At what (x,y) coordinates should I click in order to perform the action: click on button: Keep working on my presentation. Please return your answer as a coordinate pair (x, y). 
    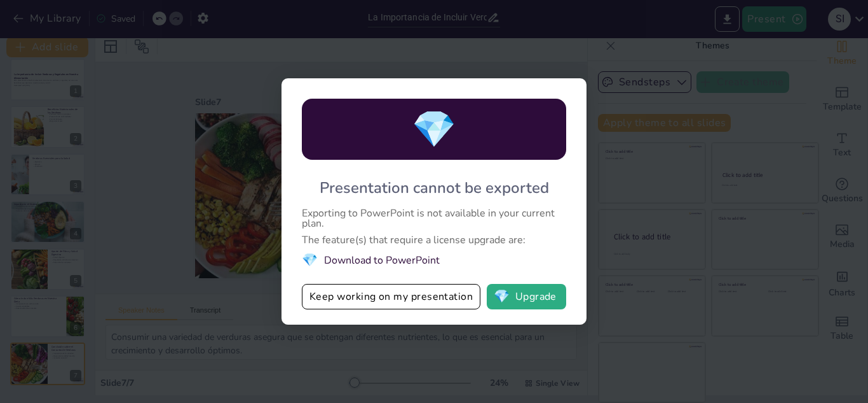
    Looking at the image, I should click on (391, 297).